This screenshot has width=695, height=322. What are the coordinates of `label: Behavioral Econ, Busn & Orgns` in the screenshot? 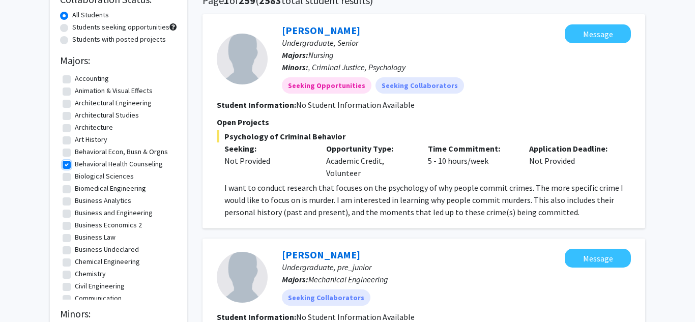 It's located at (121, 152).